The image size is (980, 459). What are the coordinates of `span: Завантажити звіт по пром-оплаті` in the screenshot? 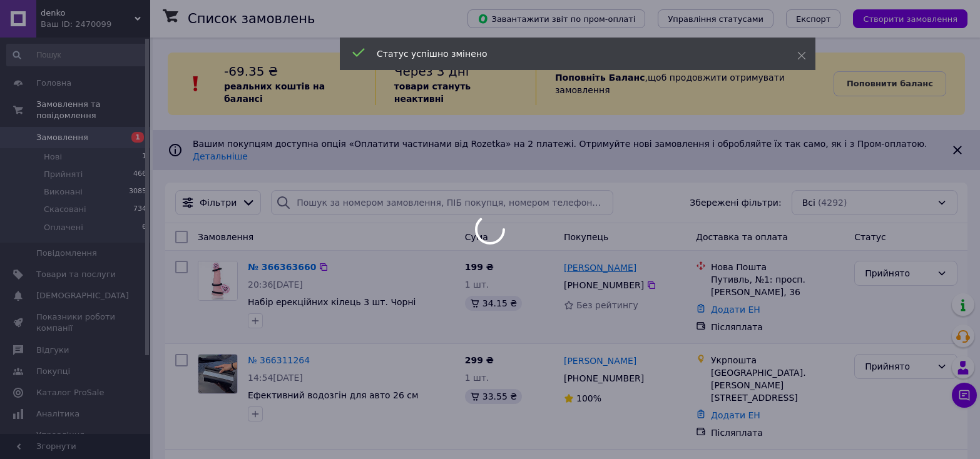 It's located at (556, 19).